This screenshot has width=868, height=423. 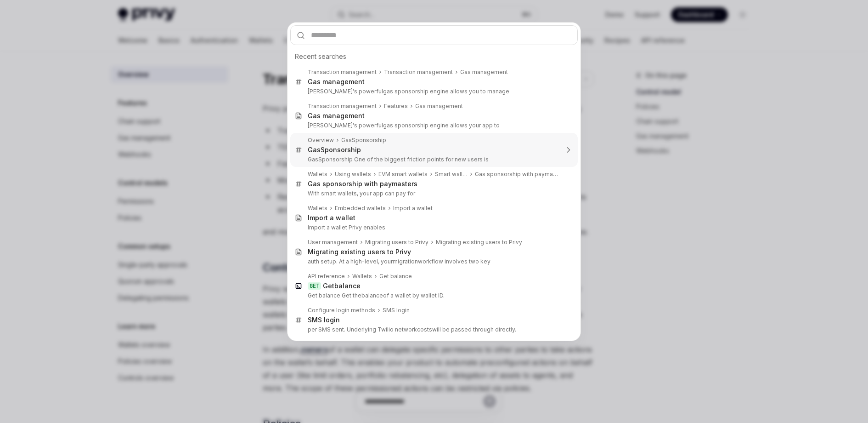 I want to click on div: User management, so click(x=333, y=242).